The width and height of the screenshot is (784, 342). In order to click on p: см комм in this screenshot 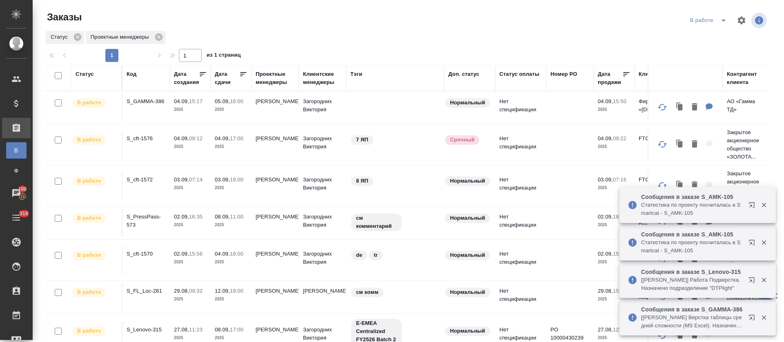, I will do `click(367, 293)`.